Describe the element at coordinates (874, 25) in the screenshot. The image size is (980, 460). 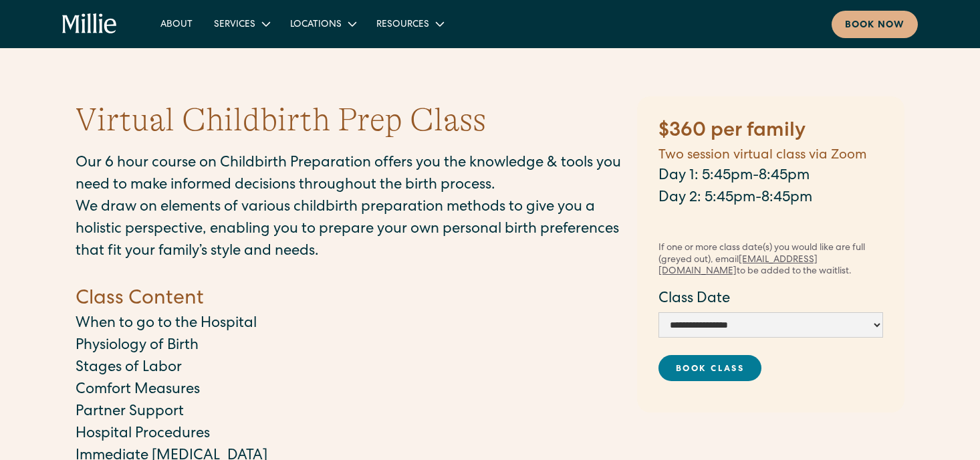
I see `div: Book now` at that location.